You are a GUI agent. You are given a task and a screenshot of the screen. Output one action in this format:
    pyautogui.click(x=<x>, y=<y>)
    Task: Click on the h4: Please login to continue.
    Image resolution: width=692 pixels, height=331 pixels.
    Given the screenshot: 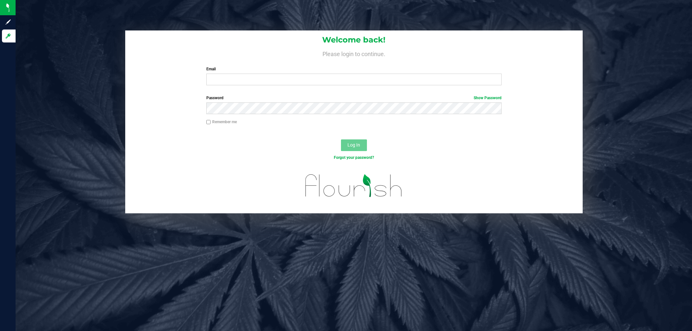 What is the action you would take?
    pyautogui.click(x=354, y=53)
    